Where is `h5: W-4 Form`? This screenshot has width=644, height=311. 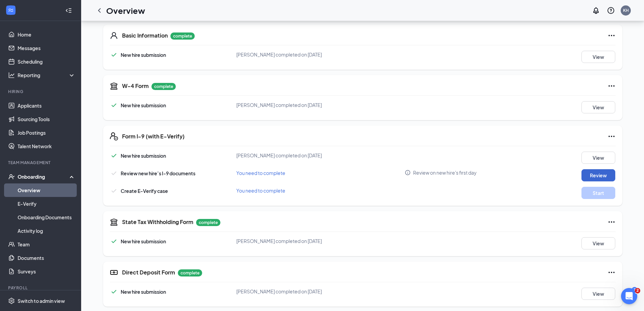 h5: W-4 Form is located at coordinates (135, 86).